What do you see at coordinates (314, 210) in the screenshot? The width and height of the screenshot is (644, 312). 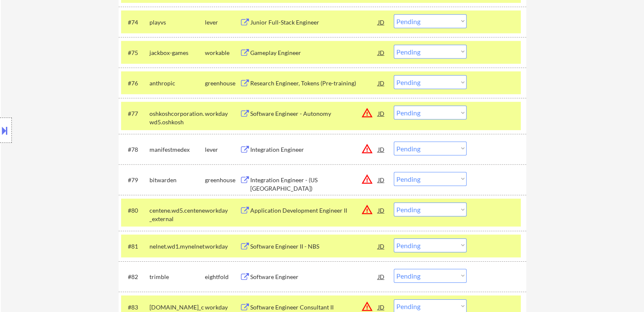 I see `div: Application Development Engineer II` at bounding box center [314, 210].